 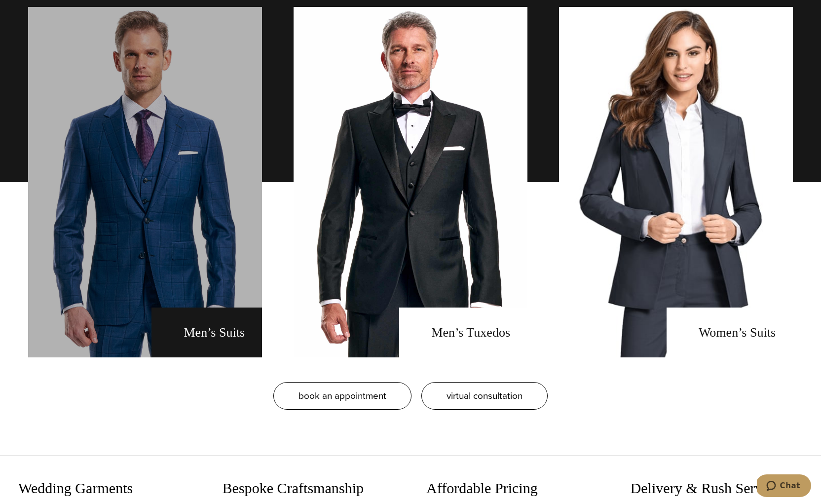 What do you see at coordinates (342, 395) in the screenshot?
I see `span: book an appointment` at bounding box center [342, 395].